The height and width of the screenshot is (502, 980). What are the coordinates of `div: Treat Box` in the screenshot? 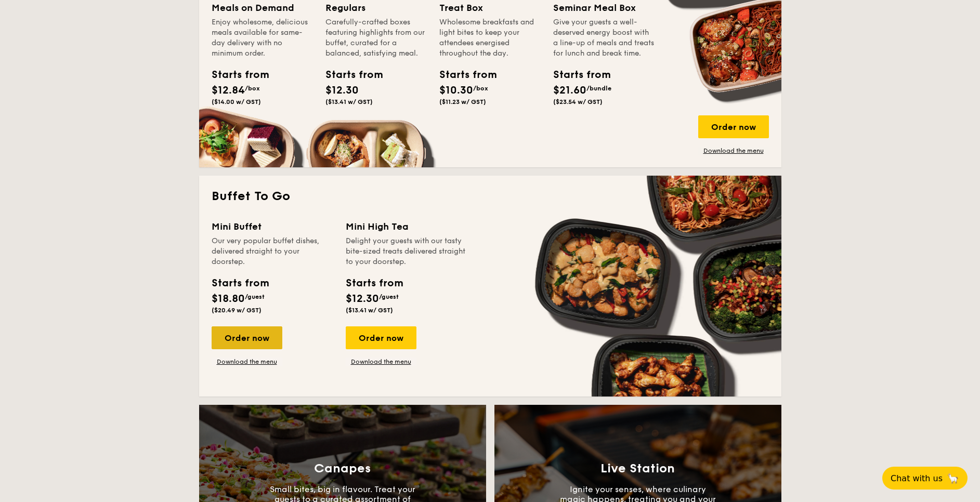 It's located at (490, 8).